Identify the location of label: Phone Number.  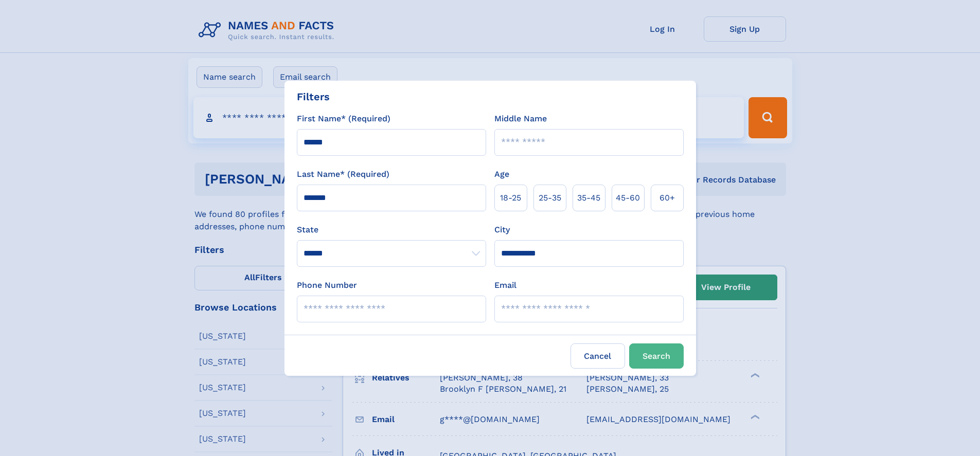
(327, 285).